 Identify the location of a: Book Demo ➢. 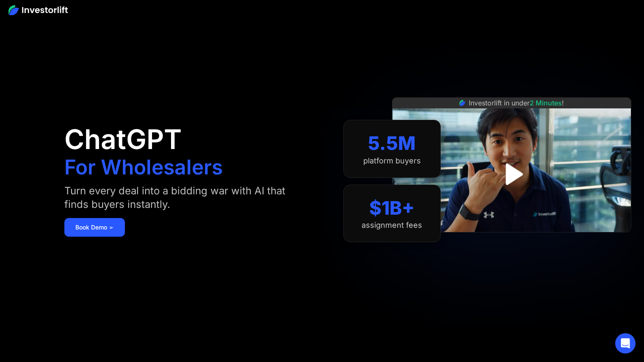
(94, 228).